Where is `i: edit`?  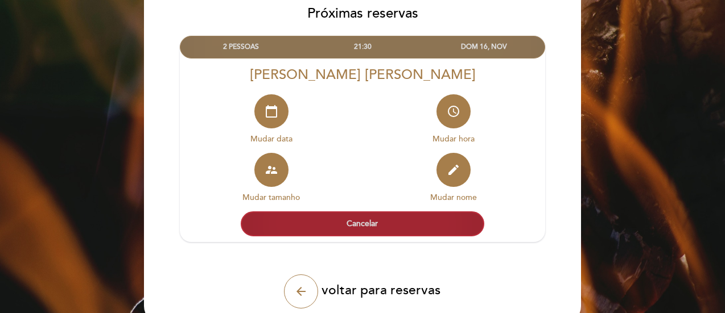
i: edit is located at coordinates (453, 170).